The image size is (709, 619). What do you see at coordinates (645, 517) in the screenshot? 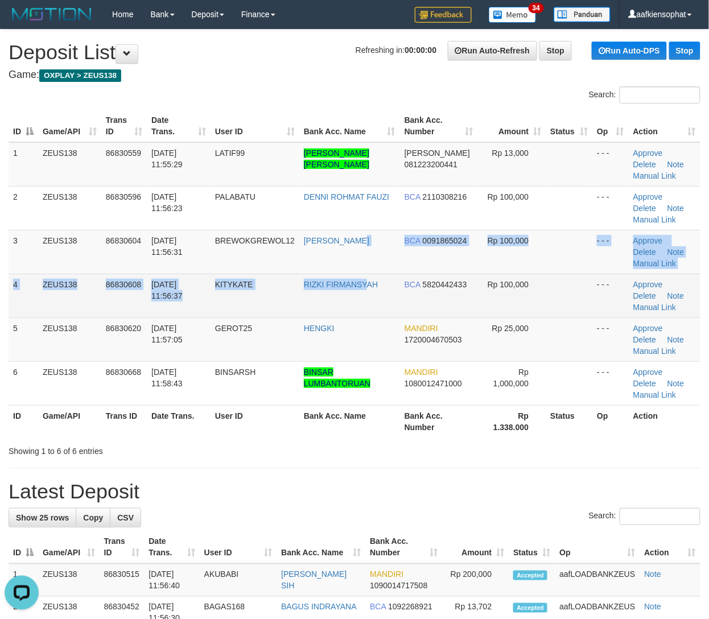
I see `label: Search:` at bounding box center [645, 517].